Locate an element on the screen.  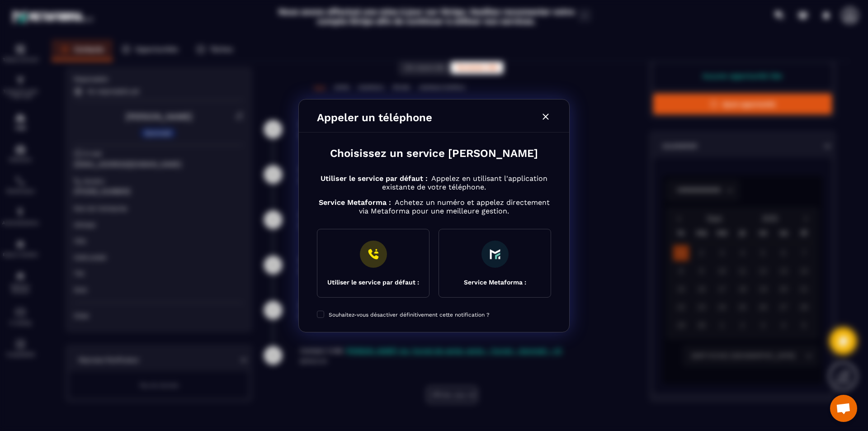
span: Appelez en utilisant l'application existante de votre téléphone. is located at coordinates (465, 182).